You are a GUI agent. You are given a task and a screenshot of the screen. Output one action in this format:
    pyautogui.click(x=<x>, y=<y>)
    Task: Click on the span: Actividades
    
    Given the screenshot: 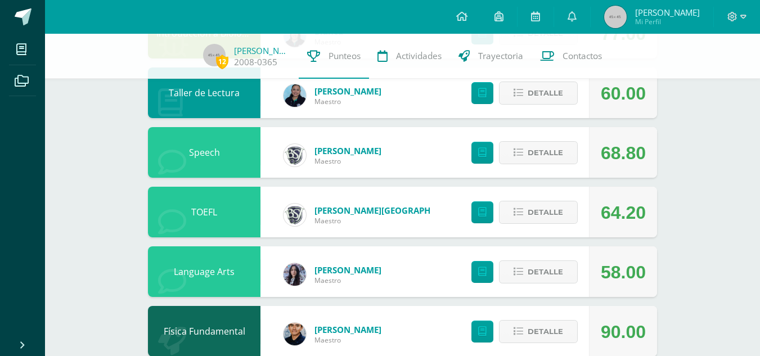 What is the action you would take?
    pyautogui.click(x=418, y=56)
    